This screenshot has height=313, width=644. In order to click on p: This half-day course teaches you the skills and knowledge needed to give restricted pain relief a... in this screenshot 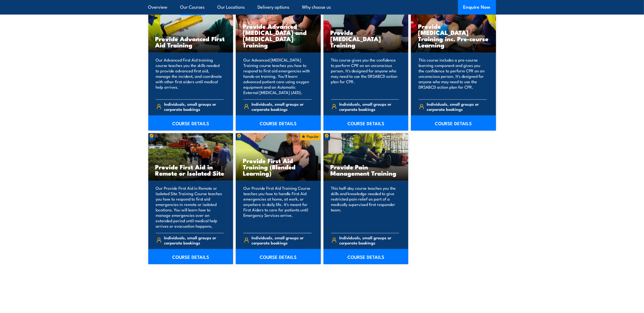, I will do `click(365, 207)`.